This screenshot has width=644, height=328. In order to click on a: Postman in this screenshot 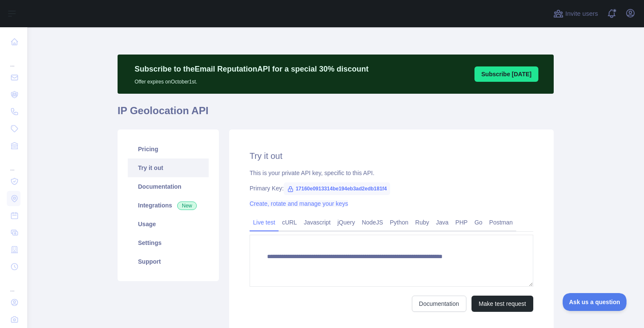, I will do `click(501, 222)`.